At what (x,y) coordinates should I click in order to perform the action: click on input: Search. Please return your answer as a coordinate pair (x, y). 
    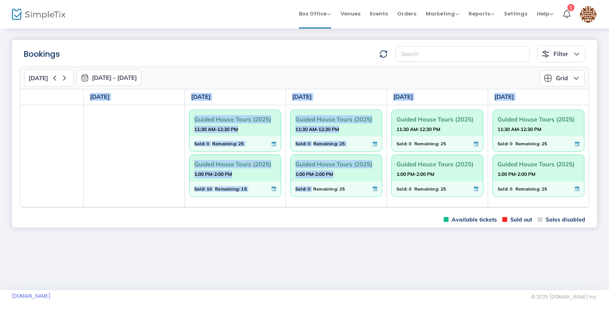
    Looking at the image, I should click on (463, 54).